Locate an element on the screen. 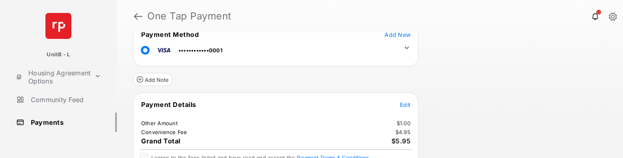 The width and height of the screenshot is (623, 158). button: Add Note is located at coordinates (153, 80).